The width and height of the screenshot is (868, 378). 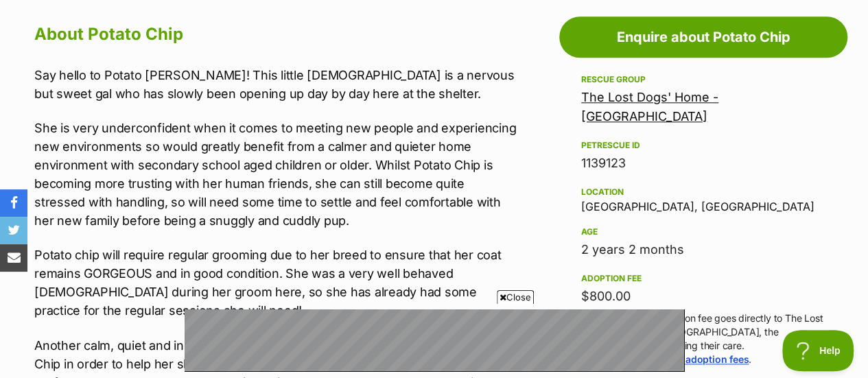 What do you see at coordinates (704, 80) in the screenshot?
I see `div: Rescue group` at bounding box center [704, 80].